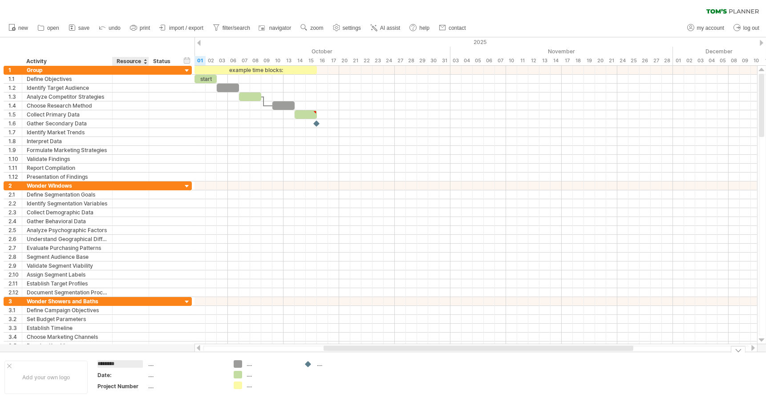 The height and width of the screenshot is (402, 766). Describe the element at coordinates (15, 186) in the screenshot. I see `div: 2` at that location.